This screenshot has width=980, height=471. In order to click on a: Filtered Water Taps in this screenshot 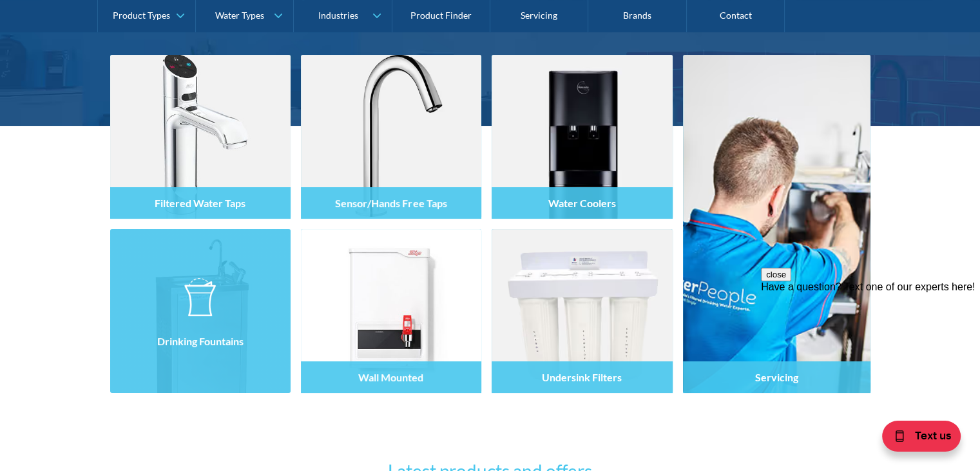, I will do `click(200, 137)`.